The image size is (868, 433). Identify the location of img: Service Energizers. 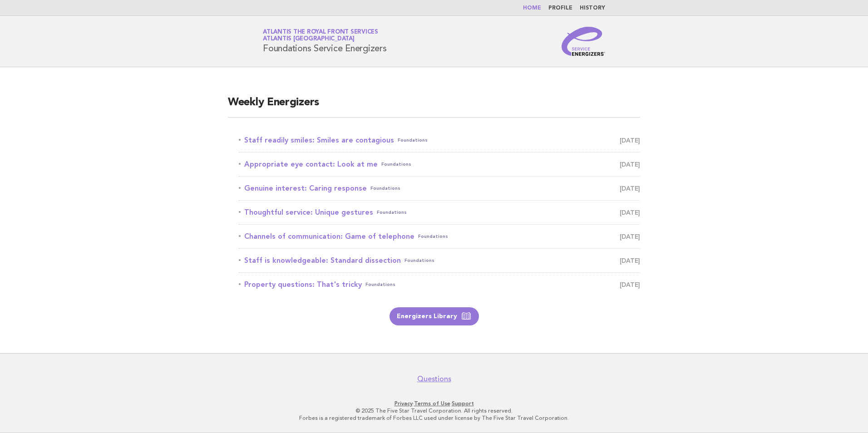
(584, 41).